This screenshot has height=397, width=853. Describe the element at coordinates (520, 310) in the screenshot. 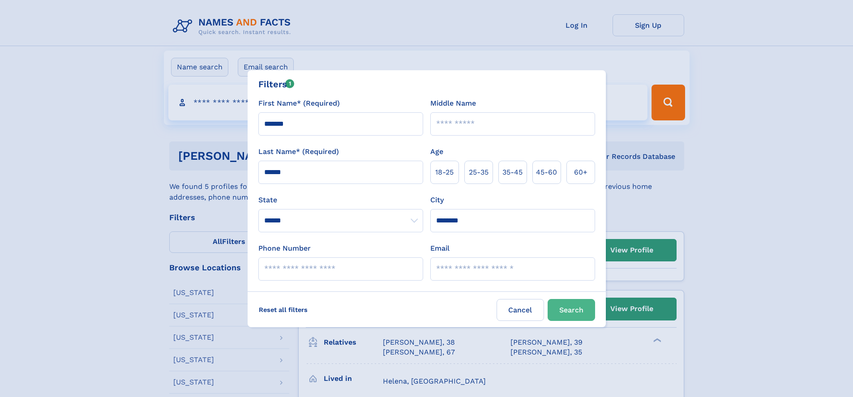

I see `label: Cancel` at that location.